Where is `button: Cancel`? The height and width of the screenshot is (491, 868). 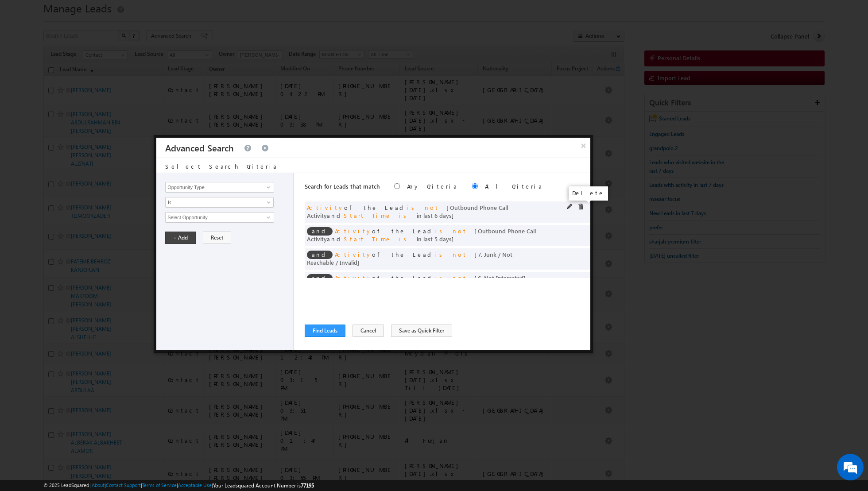 button: Cancel is located at coordinates (368, 331).